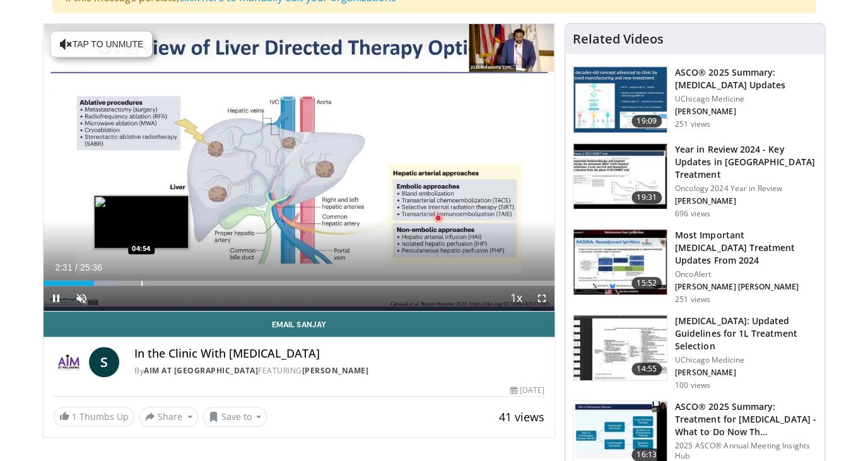 This screenshot has height=461, width=868. I want to click on div: Progress Bar, so click(299, 283).